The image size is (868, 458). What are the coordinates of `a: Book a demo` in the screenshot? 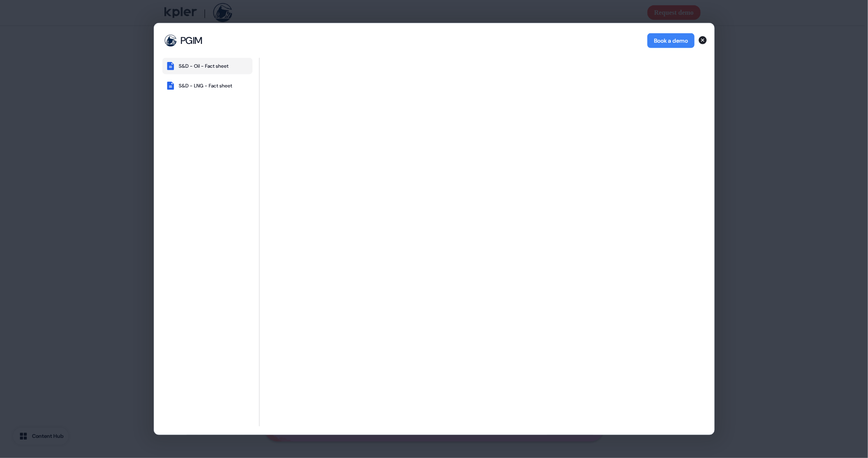 It's located at (671, 40).